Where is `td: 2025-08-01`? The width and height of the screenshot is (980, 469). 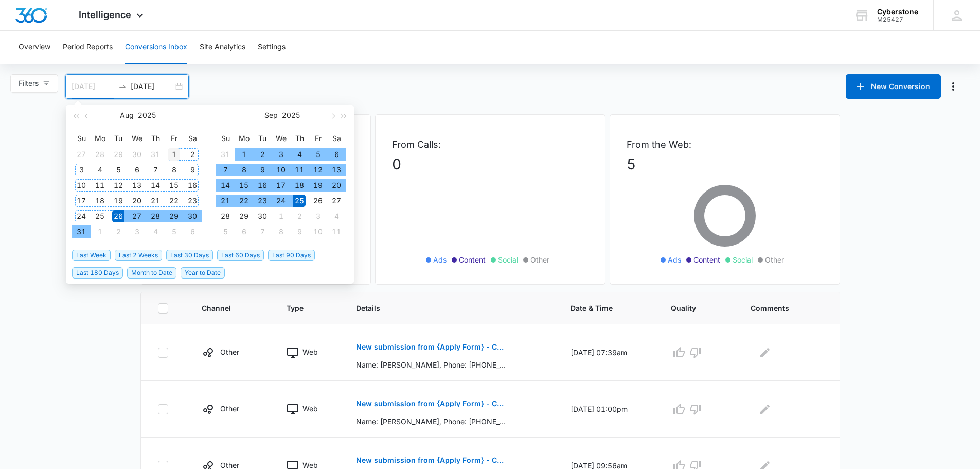 td: 2025-08-01 is located at coordinates (174, 154).